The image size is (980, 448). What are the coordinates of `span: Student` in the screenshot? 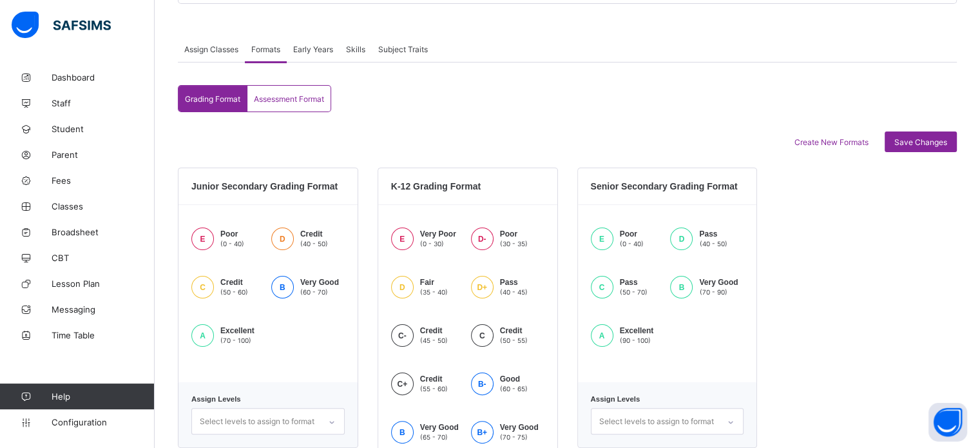 It's located at (103, 129).